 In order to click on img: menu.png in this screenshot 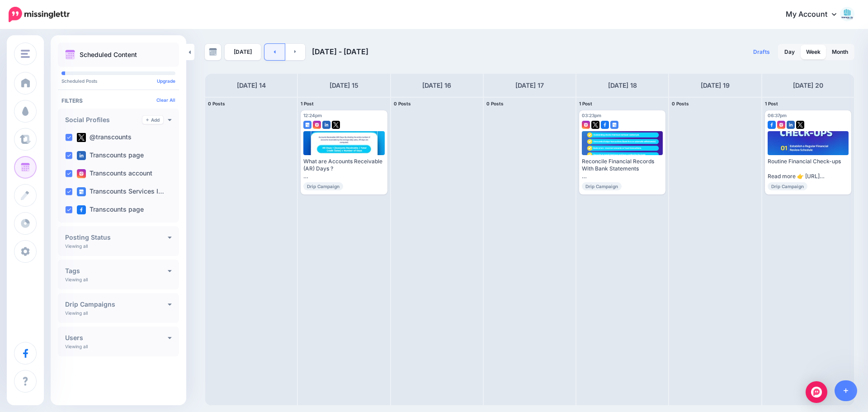, I will do `click(25, 53)`.